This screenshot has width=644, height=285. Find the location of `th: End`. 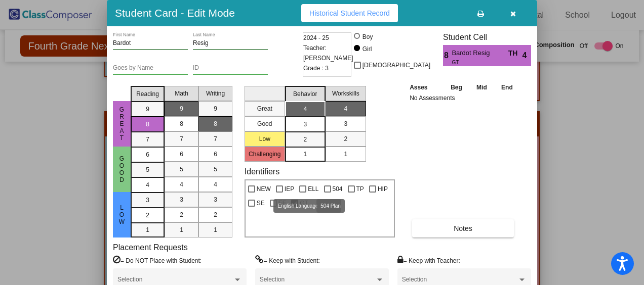

th: End is located at coordinates (508, 88).